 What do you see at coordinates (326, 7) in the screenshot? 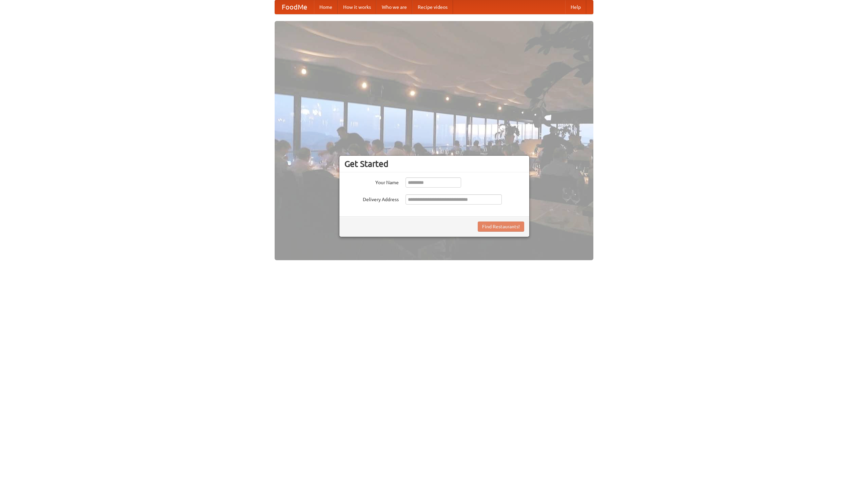
I see `a: Home` at bounding box center [326, 7].